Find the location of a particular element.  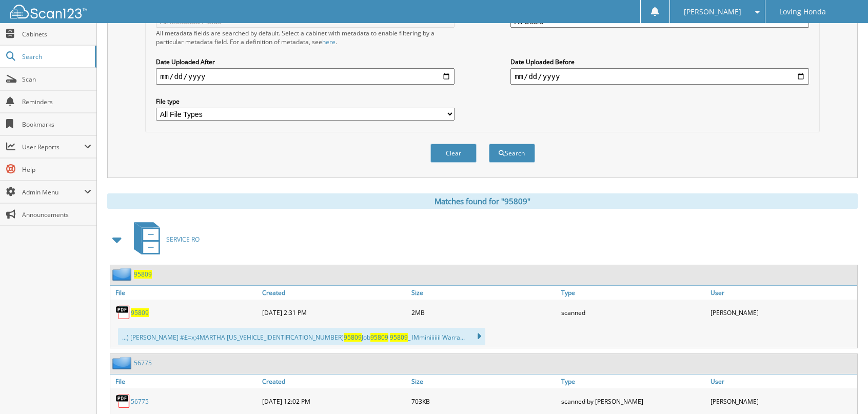

span: Scan is located at coordinates (57, 79).